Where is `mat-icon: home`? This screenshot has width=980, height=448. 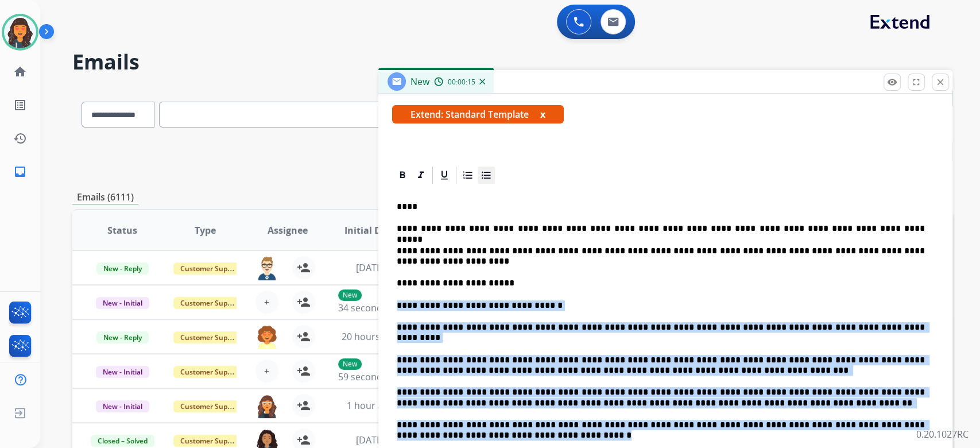
mat-icon: home is located at coordinates (20, 71).